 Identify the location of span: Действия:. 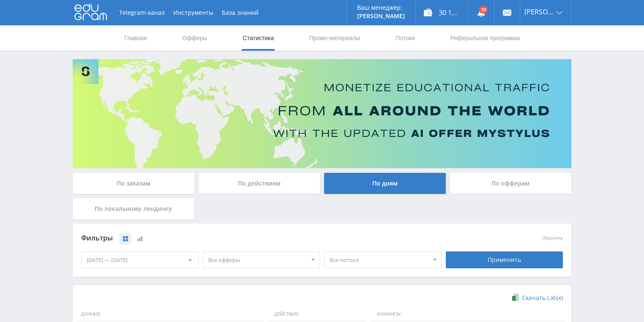
(317, 314).